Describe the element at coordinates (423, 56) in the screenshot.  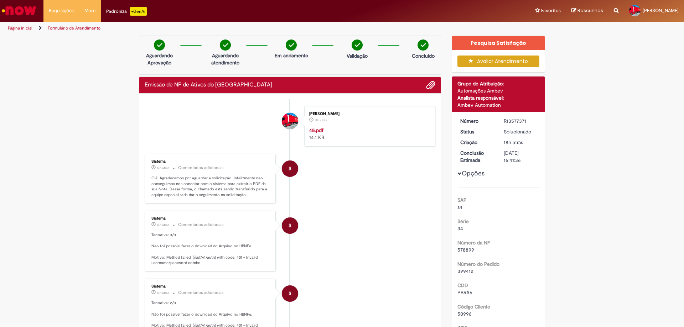
I see `p: Concluído` at that location.